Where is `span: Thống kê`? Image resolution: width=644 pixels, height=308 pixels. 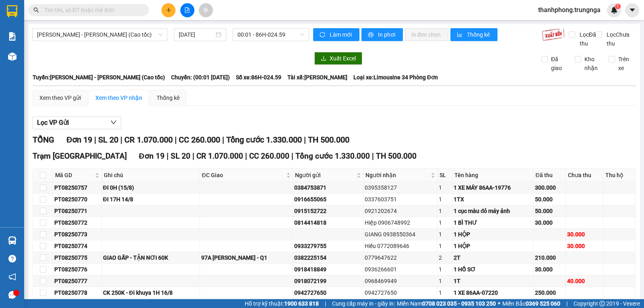
span: Thống kê is located at coordinates (479, 35).